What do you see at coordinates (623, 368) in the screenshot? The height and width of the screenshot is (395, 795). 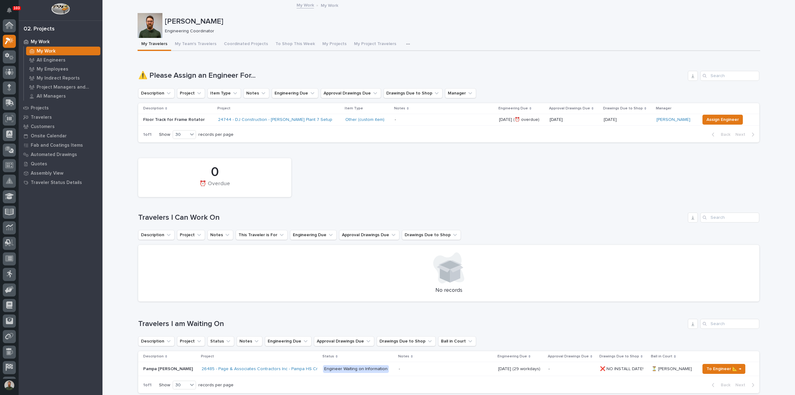 I see `p: ❌ NO INSTALL DATE!` at bounding box center [623, 368].